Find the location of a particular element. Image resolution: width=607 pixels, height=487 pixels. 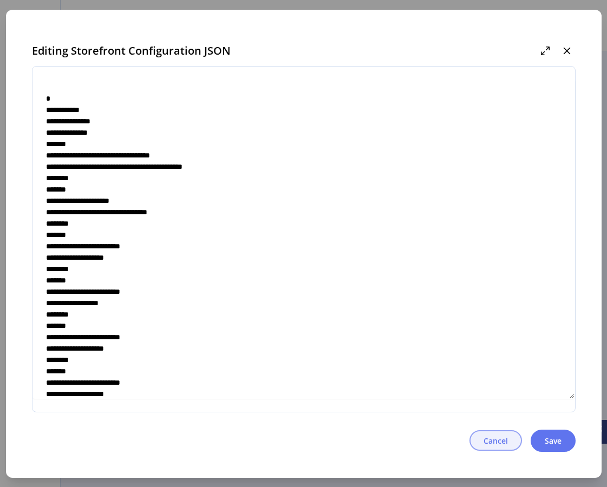

span: Editing Storefront Configuration JSON is located at coordinates (131, 51).